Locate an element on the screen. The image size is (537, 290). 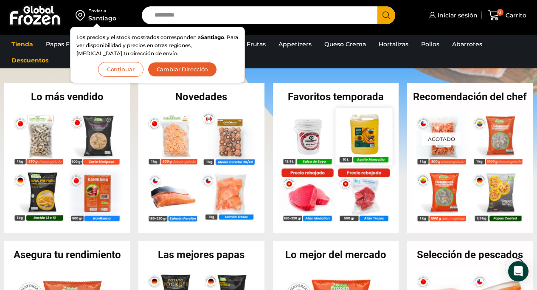
a: 0 Carrito is located at coordinates (507, 15).